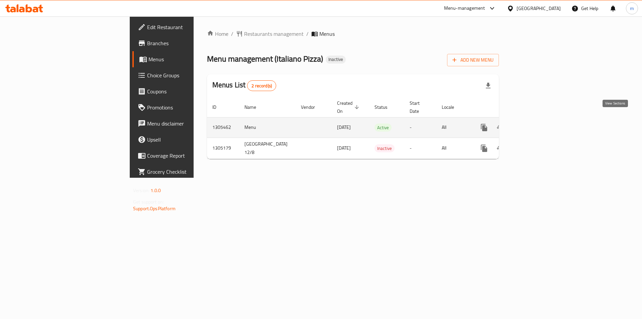 Image resolution: width=642 pixels, height=319 pixels. I want to click on span: Promotions, so click(189, 107).